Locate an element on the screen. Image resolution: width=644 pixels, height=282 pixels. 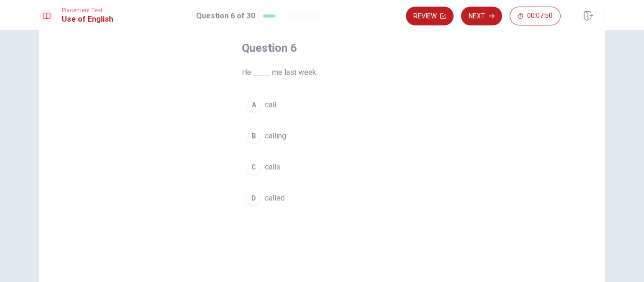
div: C is located at coordinates (254, 167).